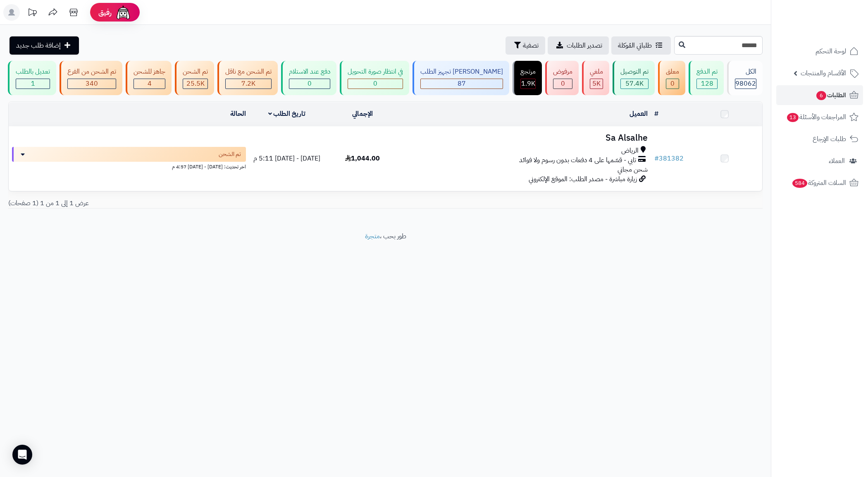 The width and height of the screenshot is (868, 477). What do you see at coordinates (248, 78) in the screenshot?
I see `a: تم الشحن مع ناقل 7.2K` at bounding box center [248, 78].